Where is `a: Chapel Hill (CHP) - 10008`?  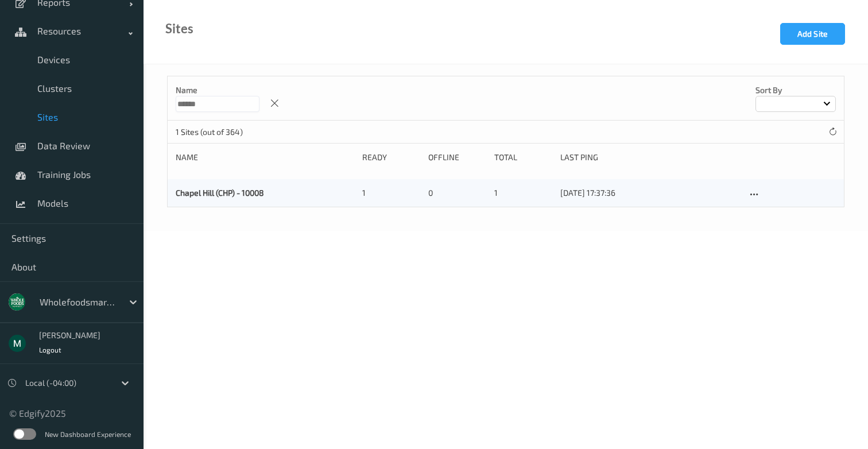 a: Chapel Hill (CHP) - 10008 is located at coordinates (220, 192).